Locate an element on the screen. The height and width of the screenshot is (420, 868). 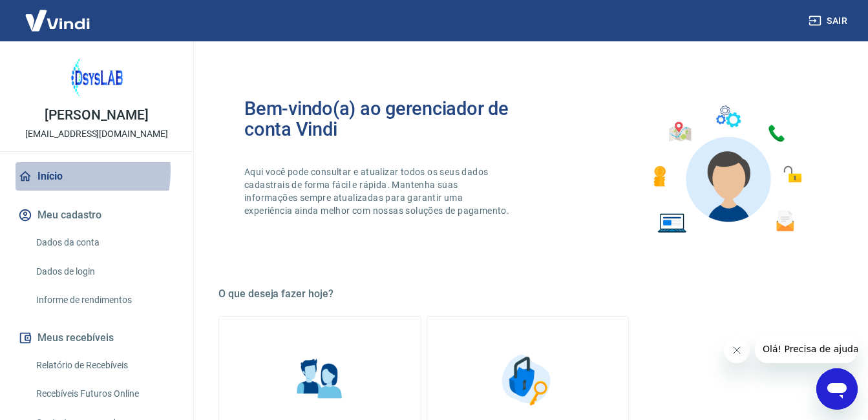
a: Dados da conta is located at coordinates (104, 242).